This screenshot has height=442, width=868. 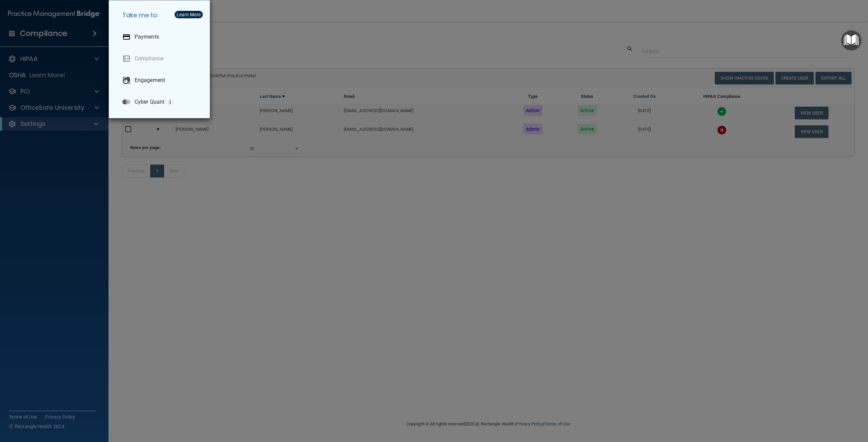 I want to click on button: Learn More, so click(x=189, y=15).